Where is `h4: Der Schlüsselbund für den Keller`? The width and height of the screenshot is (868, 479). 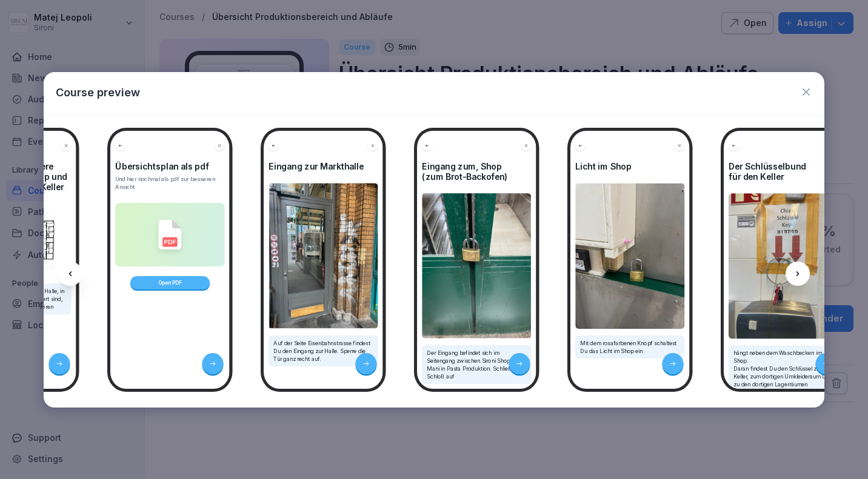
h4: Der Schlüsselbund für den Keller is located at coordinates (783, 172).